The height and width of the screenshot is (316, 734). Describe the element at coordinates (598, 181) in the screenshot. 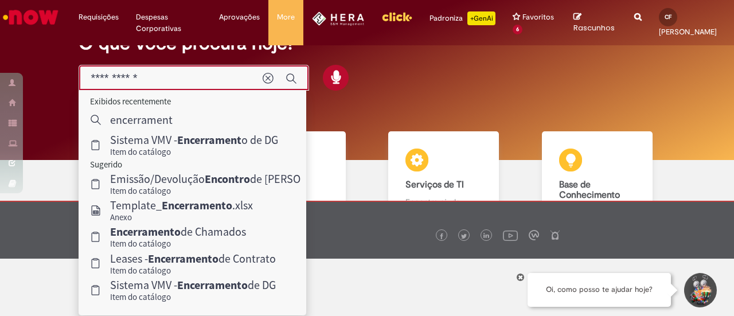

I see `a: Base de Conhecimento Consulte e aprenda` at that location.